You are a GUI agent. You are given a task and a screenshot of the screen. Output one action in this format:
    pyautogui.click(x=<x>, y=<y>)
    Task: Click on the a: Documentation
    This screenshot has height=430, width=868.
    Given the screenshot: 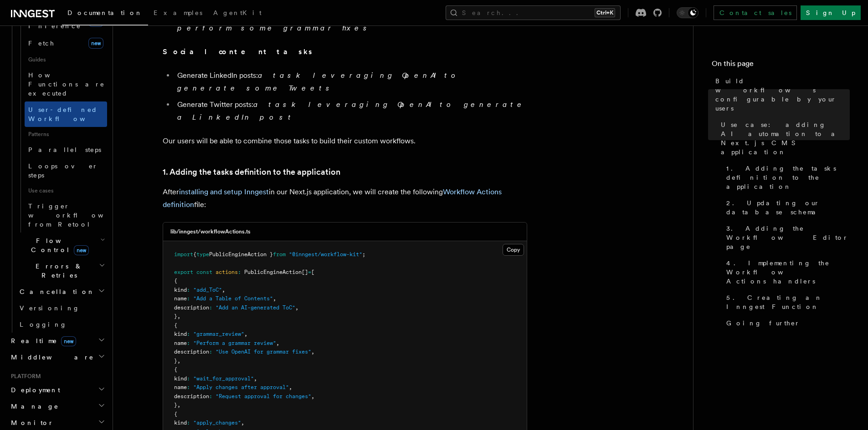 What is the action you would take?
    pyautogui.click(x=105, y=14)
    